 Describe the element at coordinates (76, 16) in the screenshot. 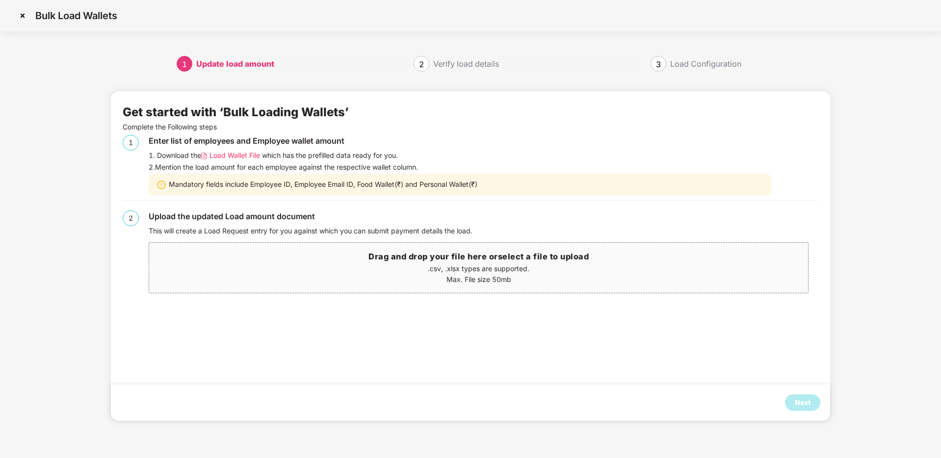

I see `p: Bulk Load Wallets` at that location.